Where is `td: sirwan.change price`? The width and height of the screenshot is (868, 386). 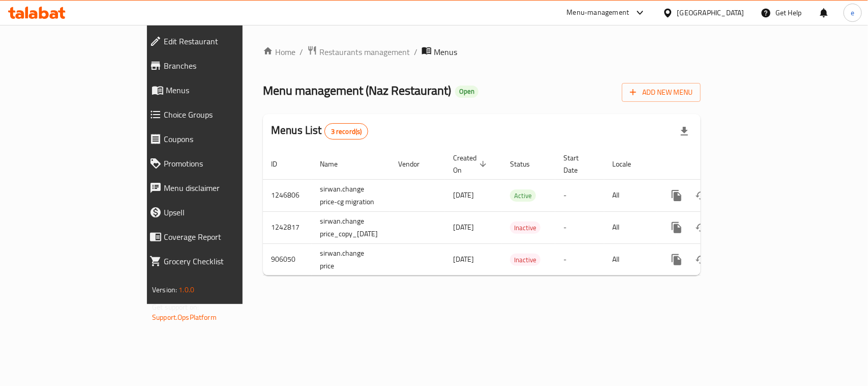 td: sirwan.change price is located at coordinates (351, 259).